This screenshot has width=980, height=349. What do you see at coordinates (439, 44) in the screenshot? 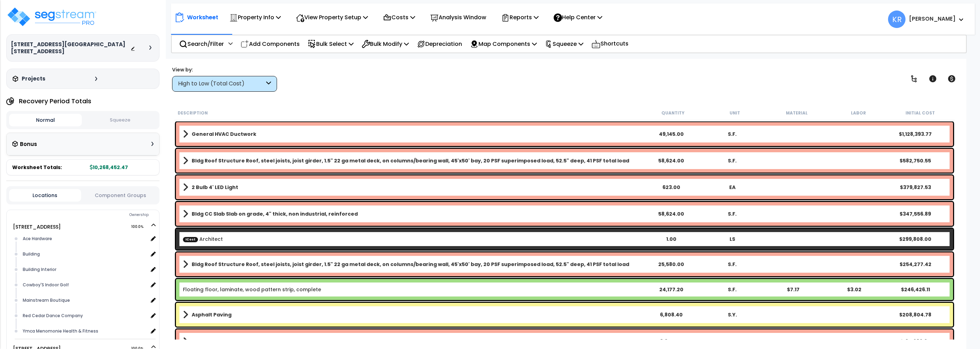
I see `div: Depreciation` at bounding box center [439, 44].